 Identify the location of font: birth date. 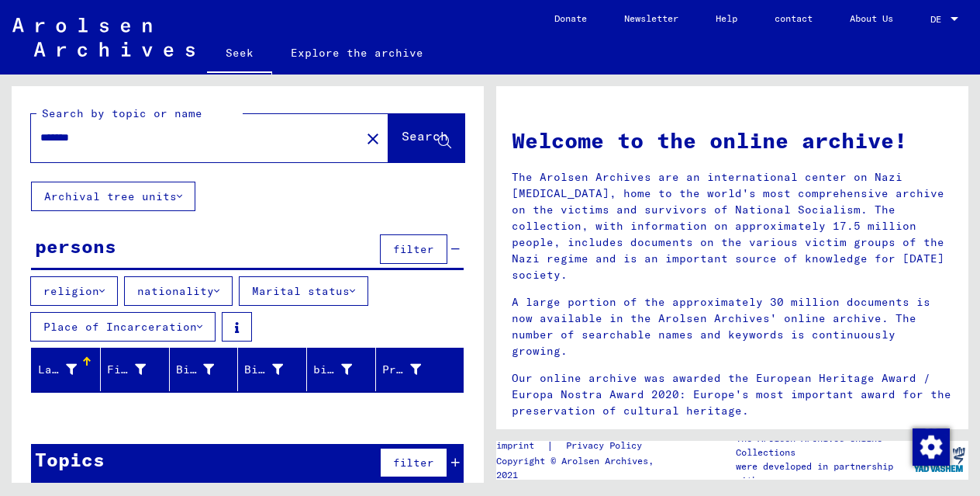
(348, 369).